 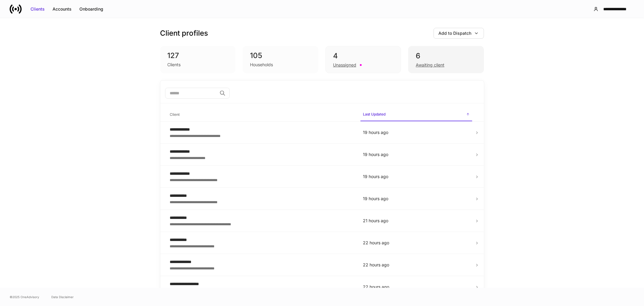 I want to click on div: 4Unassigned, so click(x=363, y=60).